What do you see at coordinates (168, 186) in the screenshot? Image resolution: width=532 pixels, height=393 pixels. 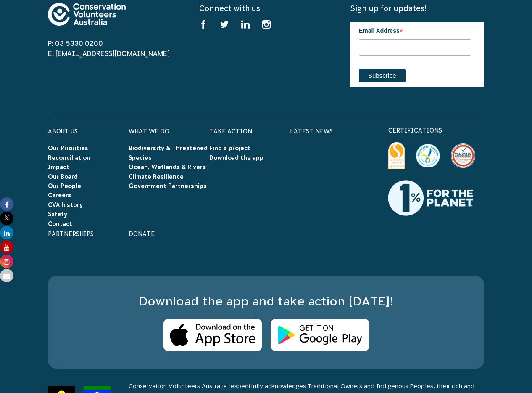 I see `a: Government Partnerships` at bounding box center [168, 186].